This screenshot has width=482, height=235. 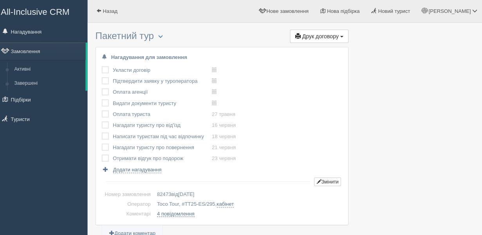 I want to click on span: Назад, so click(x=112, y=11).